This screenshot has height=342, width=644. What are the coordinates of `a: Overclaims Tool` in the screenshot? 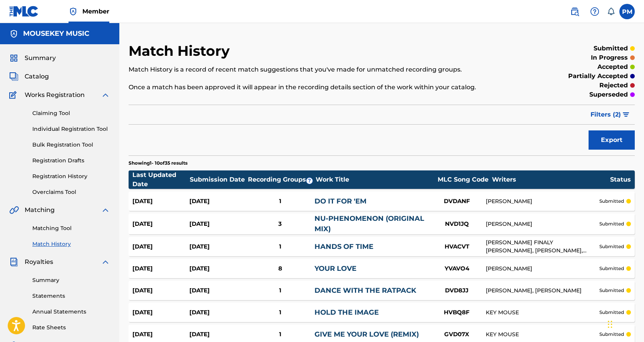 It's located at (71, 192).